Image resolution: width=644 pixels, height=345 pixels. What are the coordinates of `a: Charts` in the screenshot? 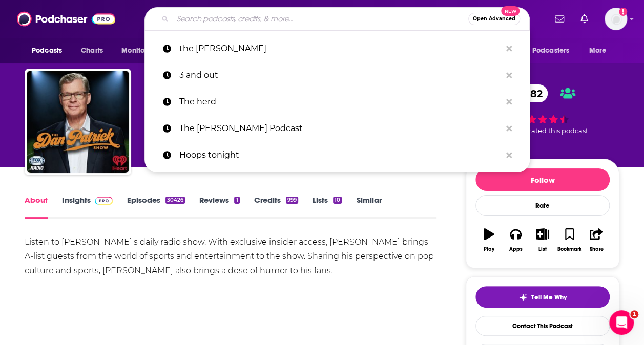 It's located at (91, 51).